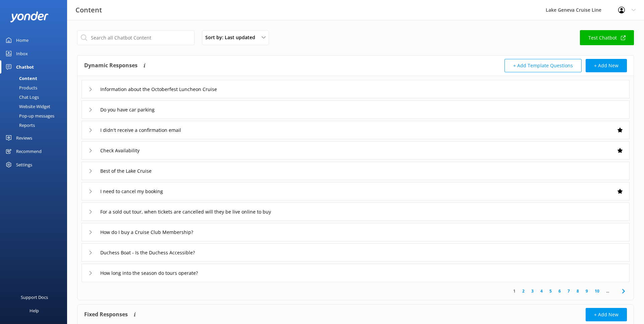  Describe the element at coordinates (550, 291) in the screenshot. I see `a: 5` at that location.